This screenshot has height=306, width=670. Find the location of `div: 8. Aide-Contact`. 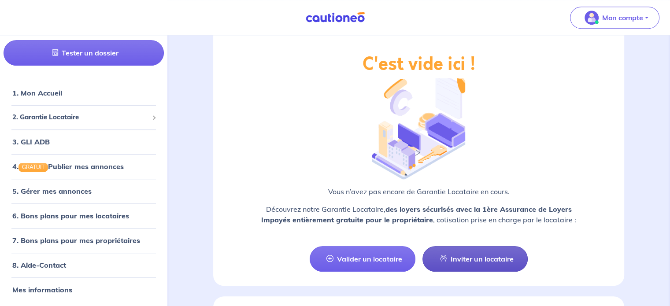

div: 8. Aide-Contact is located at coordinates (84, 265).